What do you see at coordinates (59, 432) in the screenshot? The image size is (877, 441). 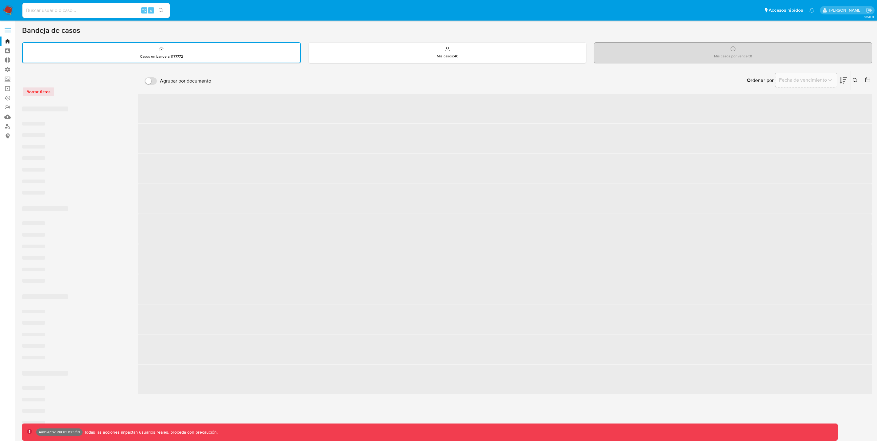 I see `p: Ambiente: PRODUCCIÓN` at bounding box center [59, 432].